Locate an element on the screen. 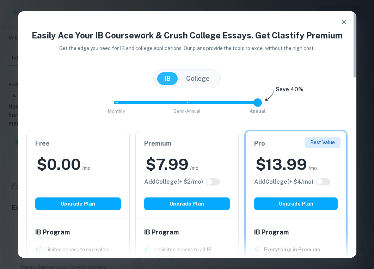 This screenshot has height=269, width=374. h6: Premium is located at coordinates (187, 144).